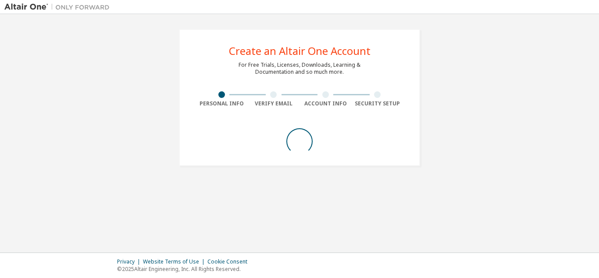 Image resolution: width=599 pixels, height=278 pixels. Describe the element at coordinates (300, 68) in the screenshot. I see `div: For Free Trials, Licenses, Downloads, Learning & Documentation and so much more.` at that location.